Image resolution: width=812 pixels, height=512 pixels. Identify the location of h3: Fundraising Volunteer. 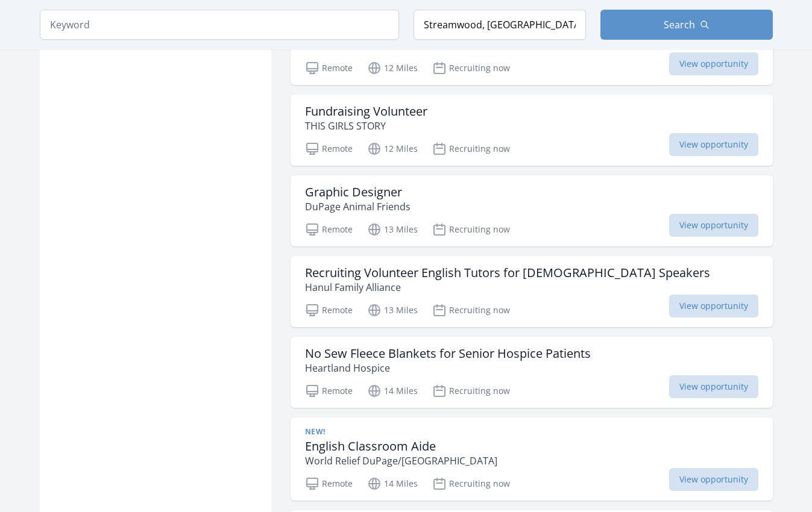
(366, 112).